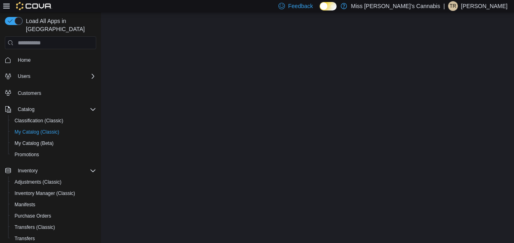 This screenshot has height=243, width=514. What do you see at coordinates (54, 193) in the screenshot?
I see `button: Inventory Manager (Classic)` at bounding box center [54, 193].